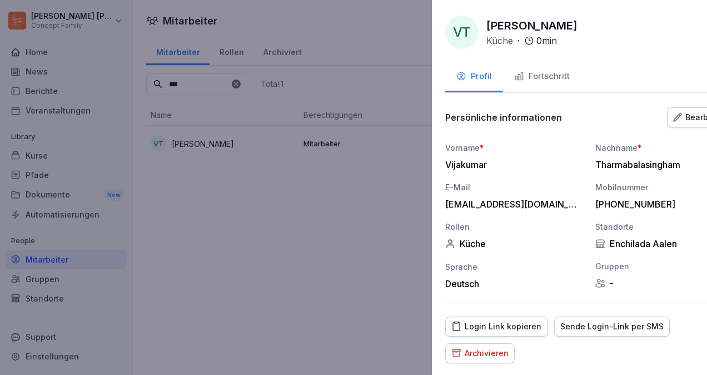  Describe the element at coordinates (504, 117) in the screenshot. I see `p: Persönliche informationen` at that location.